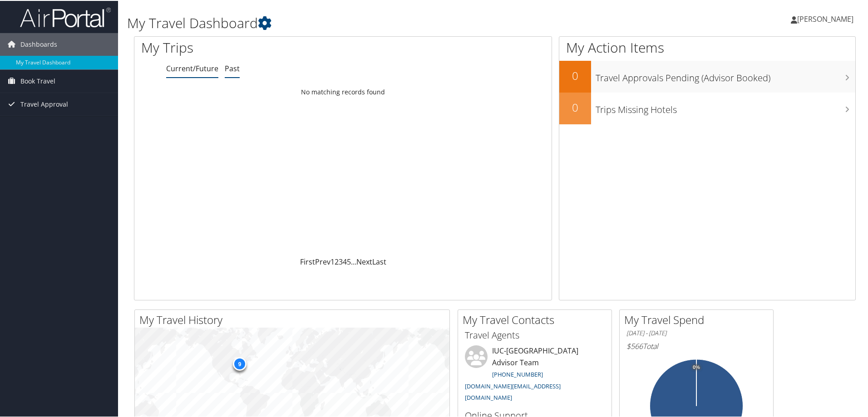 The width and height of the screenshot is (868, 417). Describe the element at coordinates (707, 108) in the screenshot. I see `a: 0Trips Missing Hotels` at that location.